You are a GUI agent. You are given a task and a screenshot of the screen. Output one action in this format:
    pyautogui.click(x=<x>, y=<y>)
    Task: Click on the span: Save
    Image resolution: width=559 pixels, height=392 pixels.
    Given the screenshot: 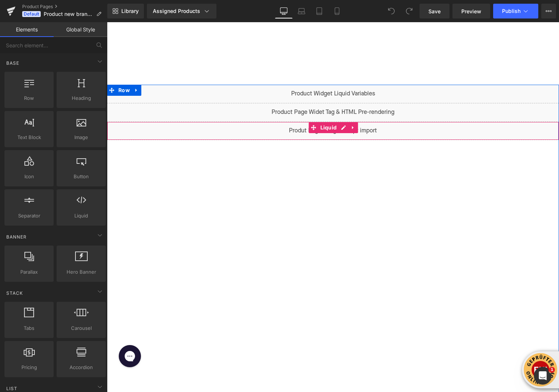 What is the action you would take?
    pyautogui.click(x=434, y=11)
    